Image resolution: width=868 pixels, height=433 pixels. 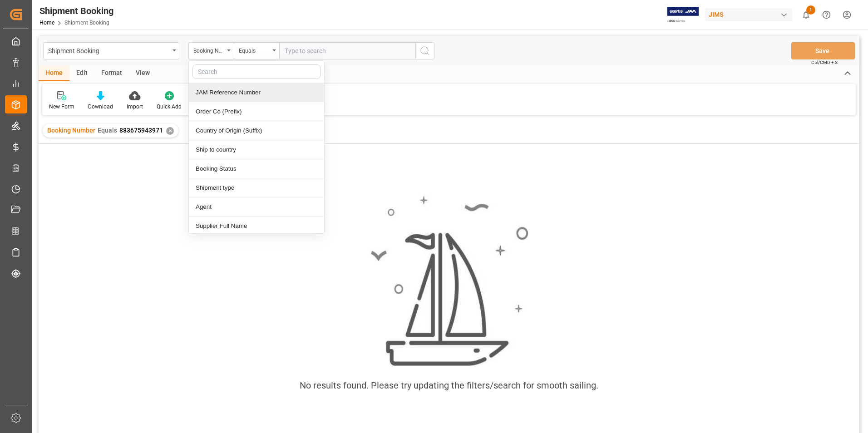 I want to click on div: Booking Number, so click(x=209, y=49).